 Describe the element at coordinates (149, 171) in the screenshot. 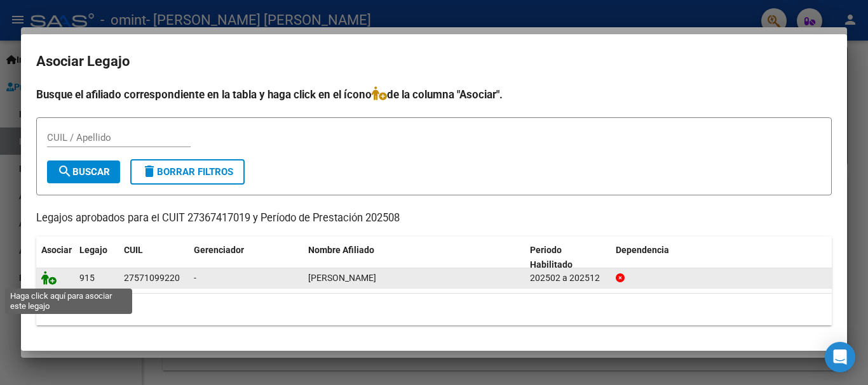

I see `mat-icon: delete` at that location.